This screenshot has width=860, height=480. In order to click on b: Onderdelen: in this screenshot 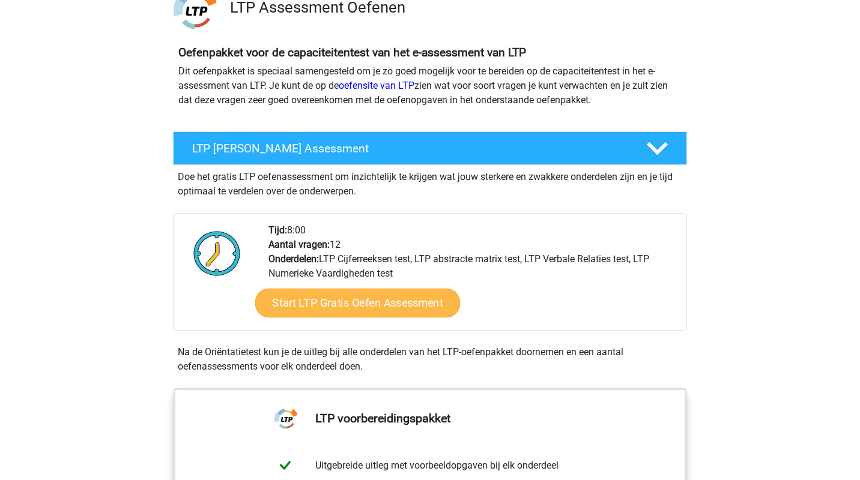, I will do `click(294, 259)`.